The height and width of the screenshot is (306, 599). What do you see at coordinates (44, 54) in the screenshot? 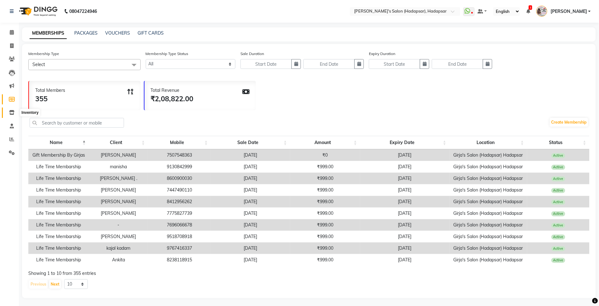
I see `label: Membership Type` at bounding box center [44, 54].